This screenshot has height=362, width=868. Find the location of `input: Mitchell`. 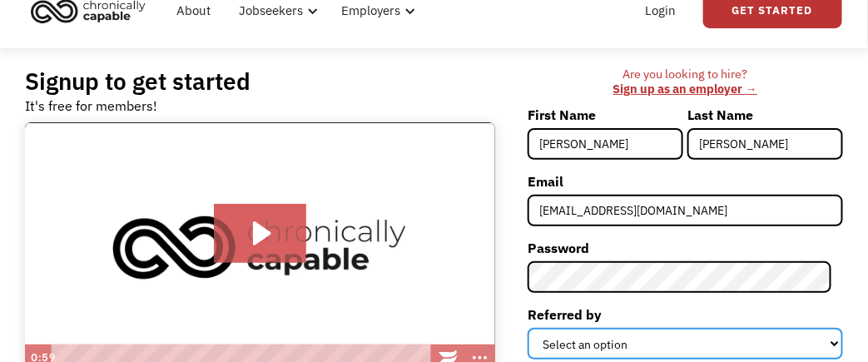

input: Mitchell is located at coordinates (765, 144).